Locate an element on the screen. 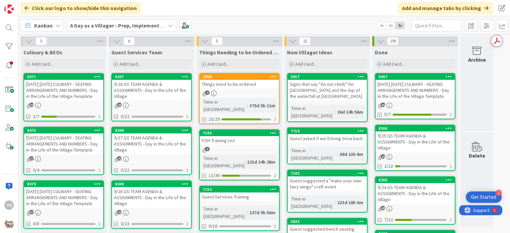 This screenshot has width=510, height=233. div: 7152Guest Services Training is located at coordinates (240, 194).